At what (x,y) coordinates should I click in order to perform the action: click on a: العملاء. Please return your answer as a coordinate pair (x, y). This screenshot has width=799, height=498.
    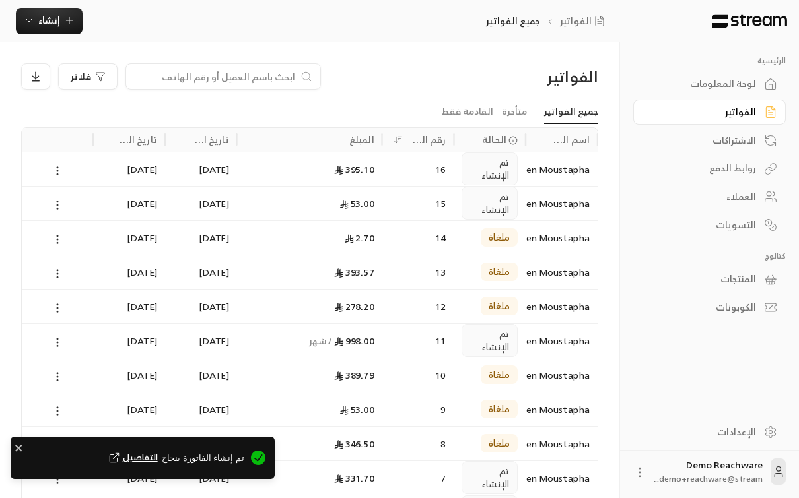
    Looking at the image, I should click on (709, 197).